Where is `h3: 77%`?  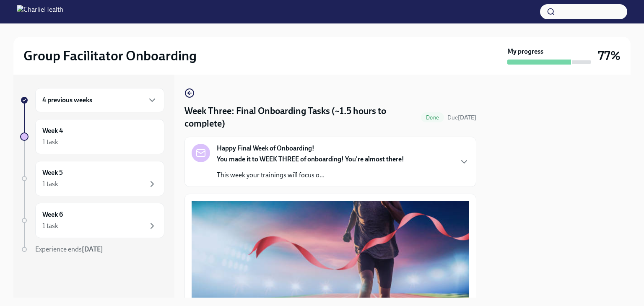
h3: 77% is located at coordinates (610, 56).